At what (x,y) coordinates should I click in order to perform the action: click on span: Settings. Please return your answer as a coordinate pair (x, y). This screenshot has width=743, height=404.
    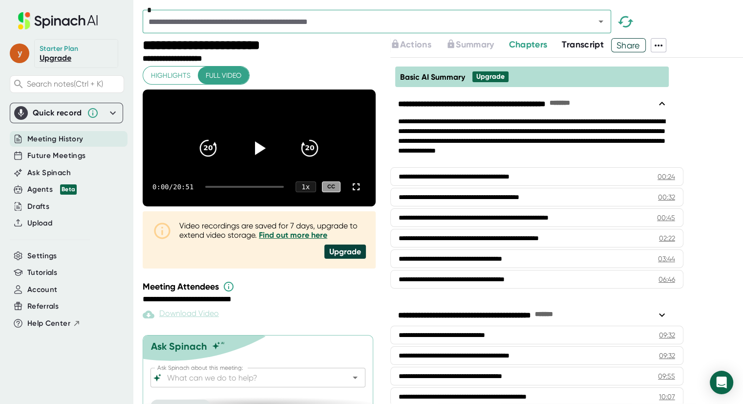
    Looking at the image, I should click on (42, 256).